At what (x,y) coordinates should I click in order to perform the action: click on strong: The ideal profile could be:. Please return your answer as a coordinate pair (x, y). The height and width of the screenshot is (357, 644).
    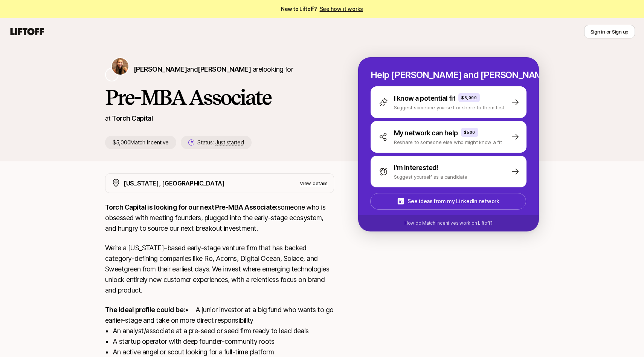
    Looking at the image, I should click on (145, 309).